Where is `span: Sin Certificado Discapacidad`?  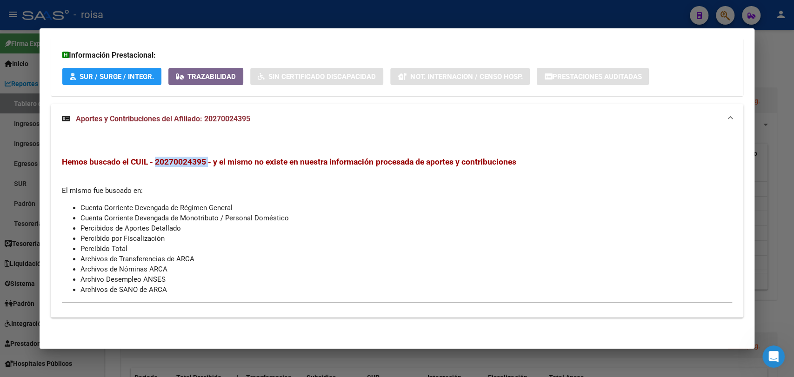 span: Sin Certificado Discapacidad is located at coordinates (322, 77).